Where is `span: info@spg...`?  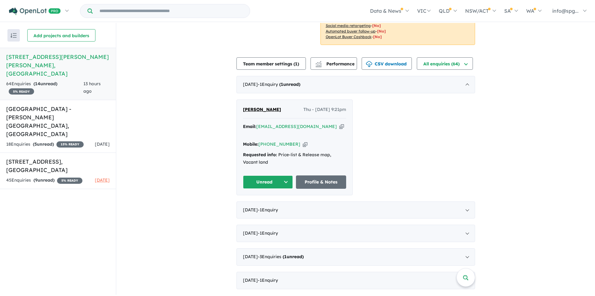
span: info@spg... is located at coordinates (565, 11).